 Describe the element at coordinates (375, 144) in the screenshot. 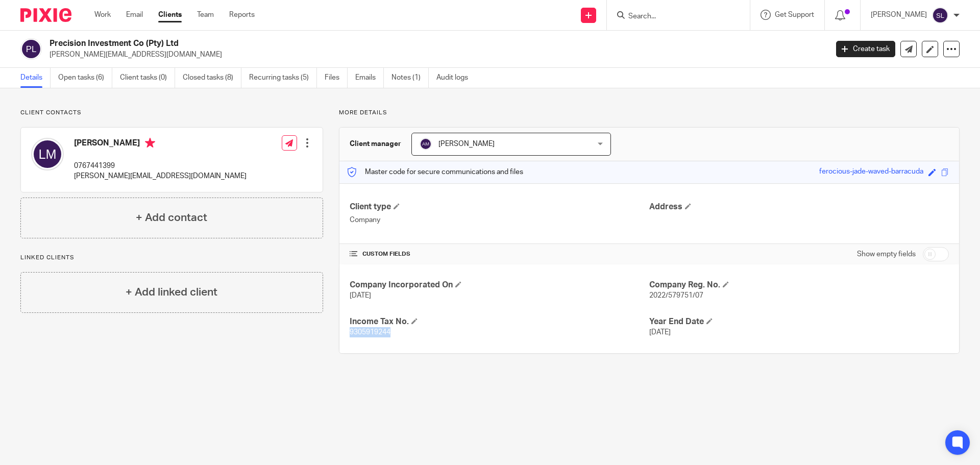

I see `h3: Client manager` at that location.